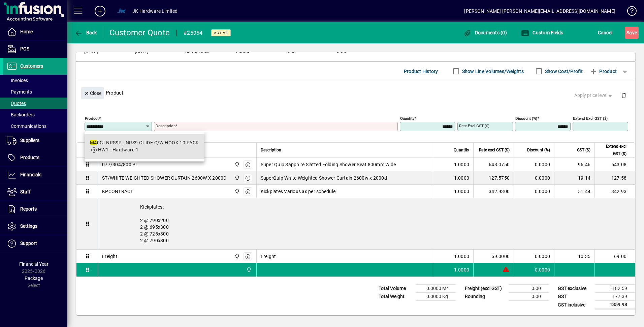 This screenshot has width=644, height=327. What do you see at coordinates (28, 244) in the screenshot?
I see `span: Support` at bounding box center [28, 244].